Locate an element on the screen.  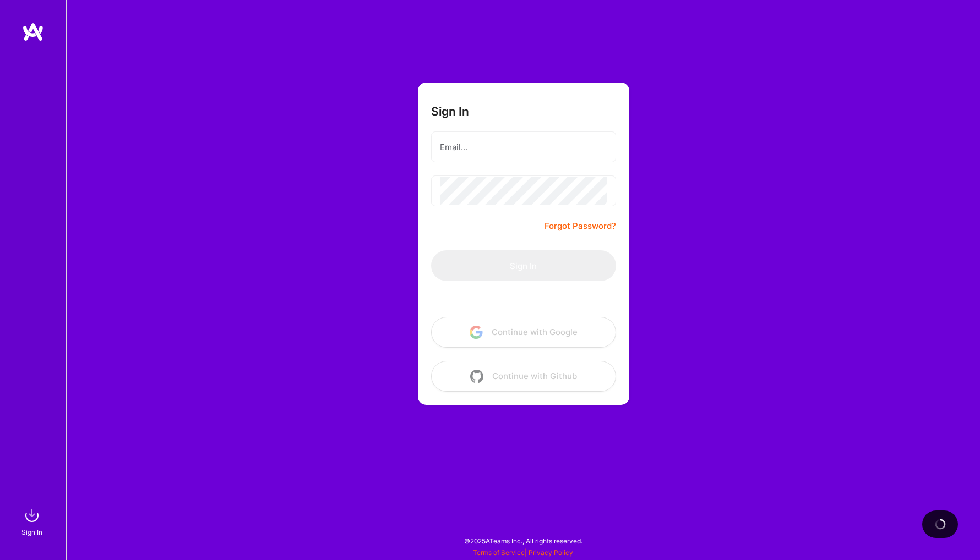
input: Email... is located at coordinates (524, 147).